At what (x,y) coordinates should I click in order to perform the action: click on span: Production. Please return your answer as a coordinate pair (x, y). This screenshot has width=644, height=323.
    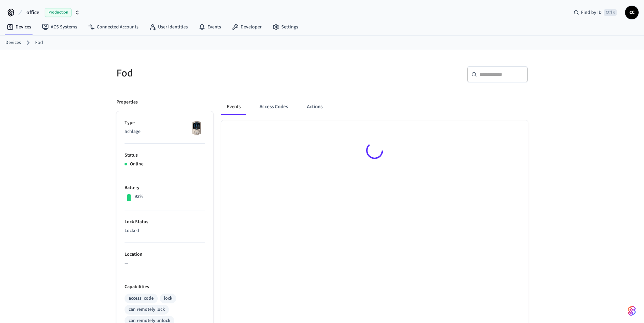
    Looking at the image, I should click on (58, 12).